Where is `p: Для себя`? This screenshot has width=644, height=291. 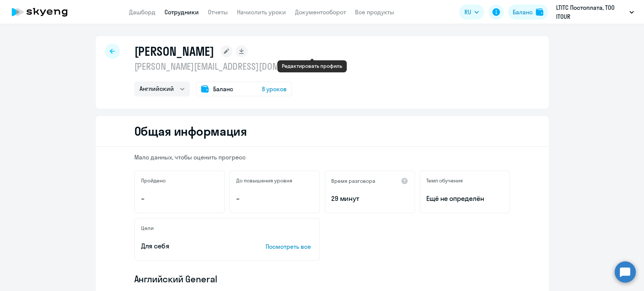
p: Для себя is located at coordinates (191, 246).